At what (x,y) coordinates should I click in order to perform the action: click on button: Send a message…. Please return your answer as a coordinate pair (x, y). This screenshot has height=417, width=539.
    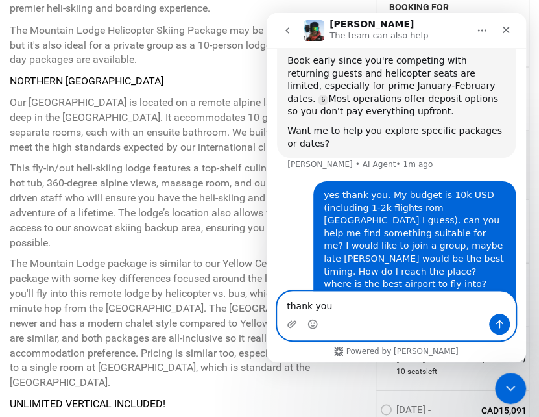
    Looking at the image, I should click on (233, 311).